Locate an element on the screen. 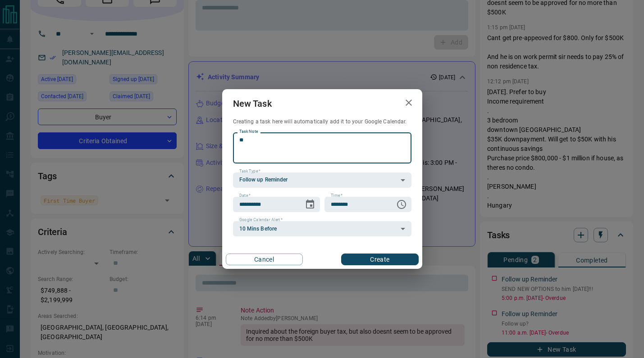 The width and height of the screenshot is (644, 358). button: Choose time, selected time is 6:00 AM is located at coordinates (401, 204).